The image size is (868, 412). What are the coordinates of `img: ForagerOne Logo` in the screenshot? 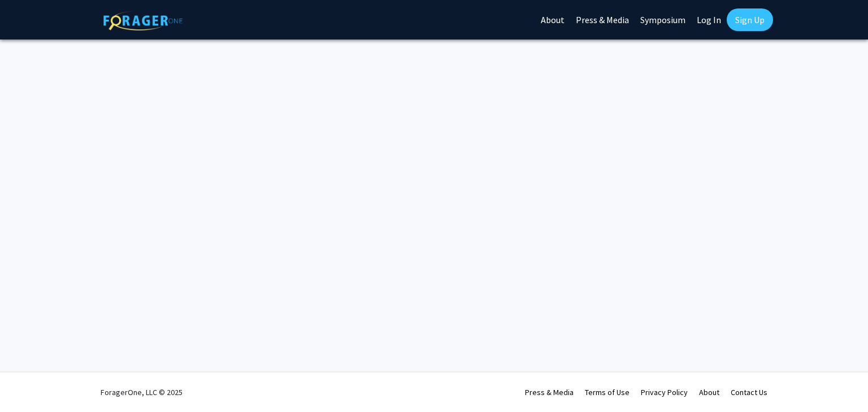 It's located at (143, 21).